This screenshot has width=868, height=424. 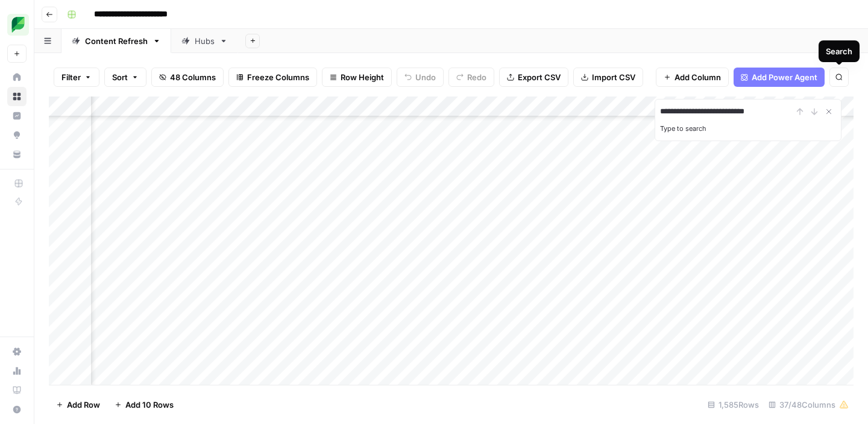 I want to click on a: Hubs, so click(x=204, y=41).